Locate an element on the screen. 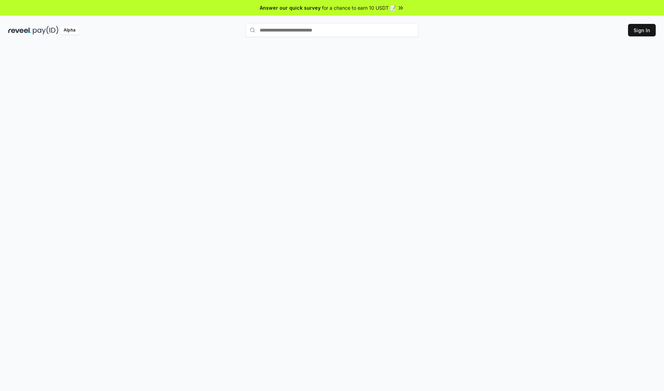 This screenshot has width=664, height=391. span: Answer our quick survey is located at coordinates (290, 8).